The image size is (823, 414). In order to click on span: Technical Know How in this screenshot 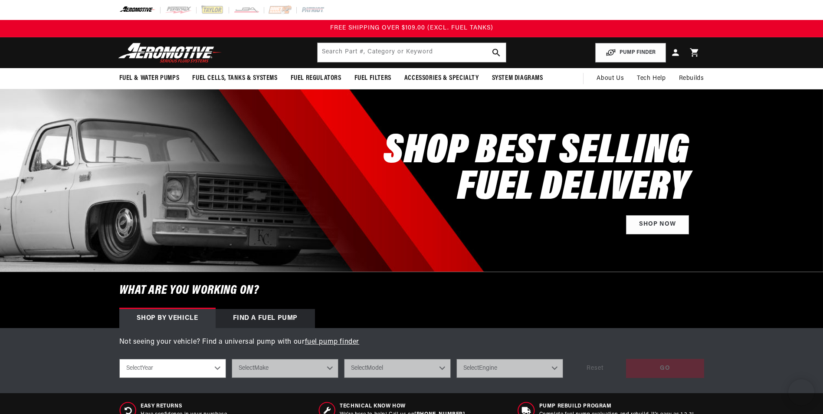, I will do `click(402, 406)`.